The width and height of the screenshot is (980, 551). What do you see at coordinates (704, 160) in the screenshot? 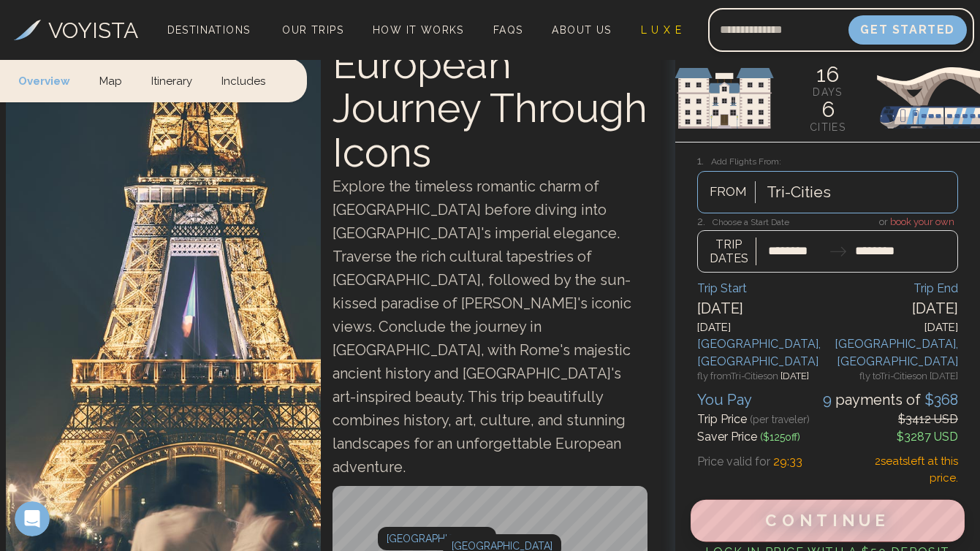
I see `span: 1.` at bounding box center [704, 160].